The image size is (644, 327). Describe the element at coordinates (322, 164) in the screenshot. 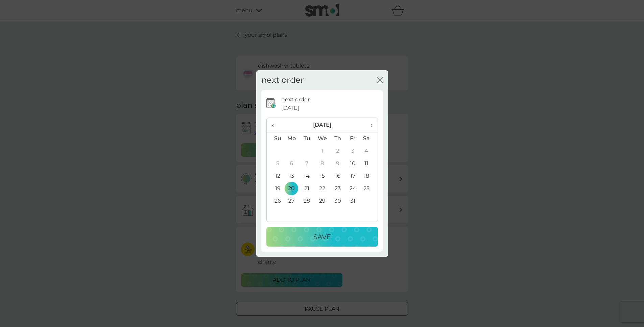

I see `td: 8` at that location.